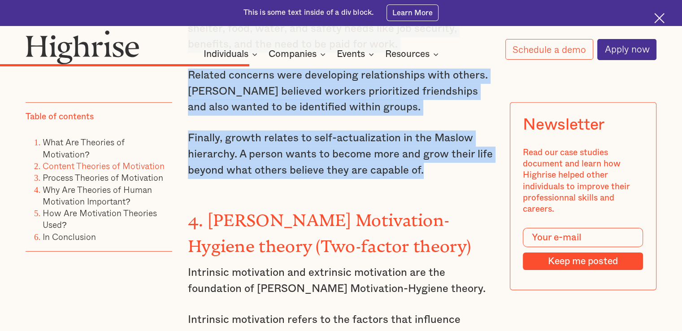 This screenshot has width=682, height=331. Describe the element at coordinates (103, 177) in the screenshot. I see `a: Process Theories of Motivation` at that location.